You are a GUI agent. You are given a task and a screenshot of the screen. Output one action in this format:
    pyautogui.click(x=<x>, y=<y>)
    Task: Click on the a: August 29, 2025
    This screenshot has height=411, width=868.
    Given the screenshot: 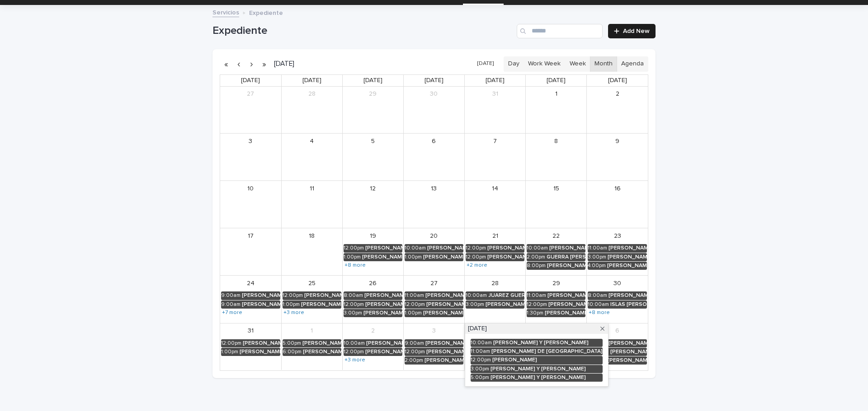 What is the action you would take?
    pyautogui.click(x=556, y=284)
    